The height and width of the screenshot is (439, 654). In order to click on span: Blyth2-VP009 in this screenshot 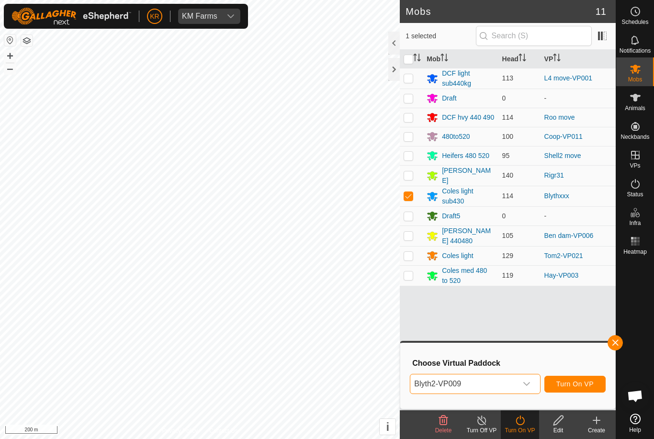, I will do `click(464, 384)`.